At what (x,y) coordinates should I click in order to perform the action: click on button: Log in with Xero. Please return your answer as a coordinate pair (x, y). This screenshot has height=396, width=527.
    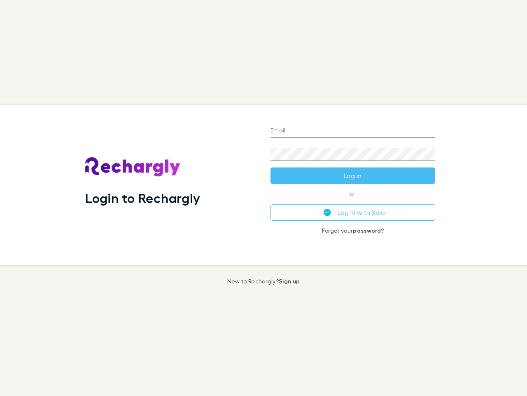
    Looking at the image, I should click on (353, 212).